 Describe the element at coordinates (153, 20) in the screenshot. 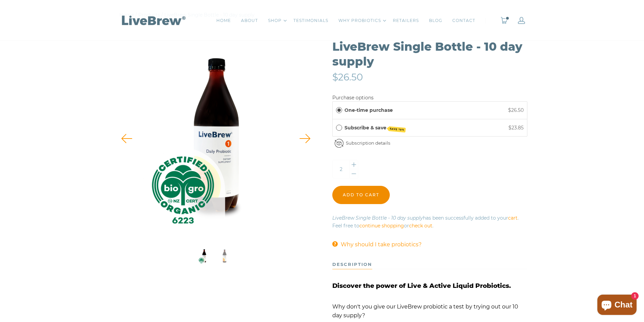

I see `img: LiveBrew` at that location.